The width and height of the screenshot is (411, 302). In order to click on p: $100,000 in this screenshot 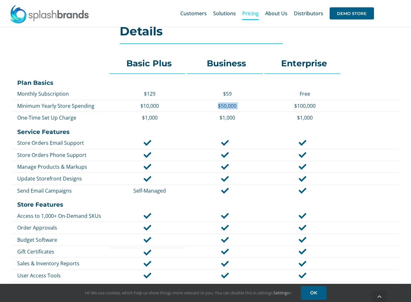, I will do `click(305, 106)`.